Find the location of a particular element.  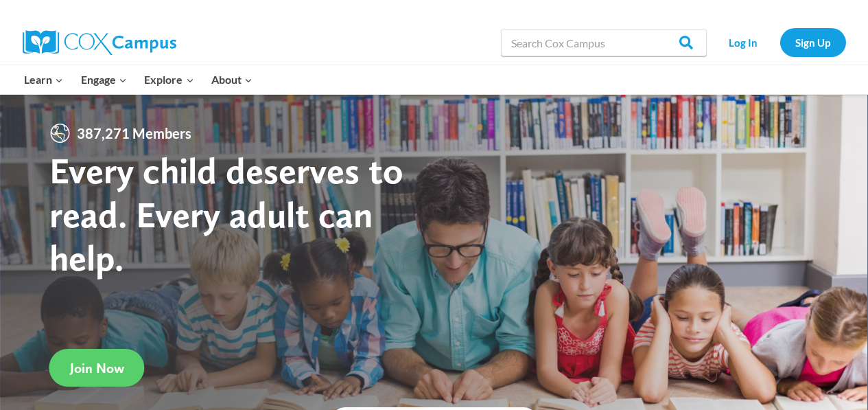

span: Join Now is located at coordinates (97, 368).